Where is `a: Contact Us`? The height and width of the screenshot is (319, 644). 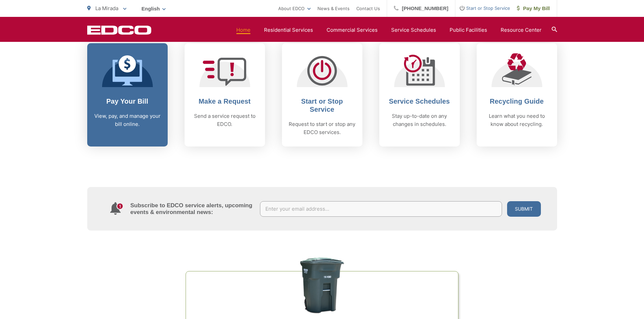 a: Contact Us is located at coordinates (368, 8).